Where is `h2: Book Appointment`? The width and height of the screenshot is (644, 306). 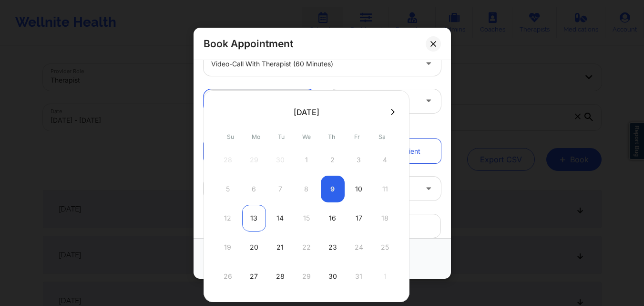
h2: Book Appointment is located at coordinates (249, 43).